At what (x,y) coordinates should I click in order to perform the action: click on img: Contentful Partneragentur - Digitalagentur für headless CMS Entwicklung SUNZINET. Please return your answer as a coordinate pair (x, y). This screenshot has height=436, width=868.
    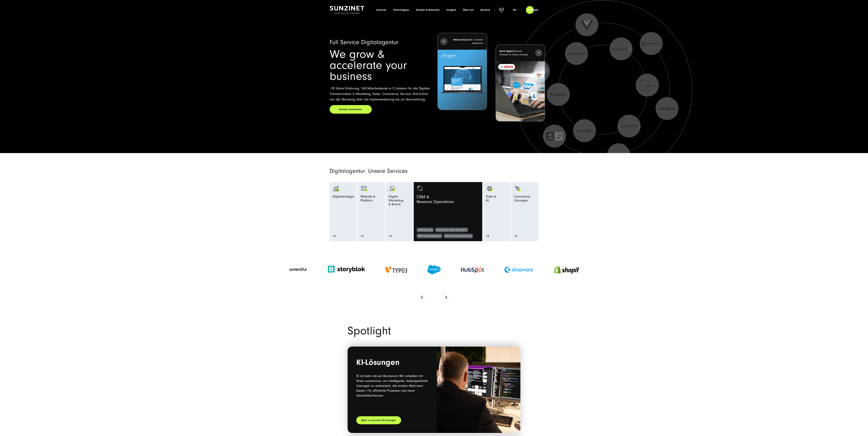
    Looking at the image, I should click on (295, 270).